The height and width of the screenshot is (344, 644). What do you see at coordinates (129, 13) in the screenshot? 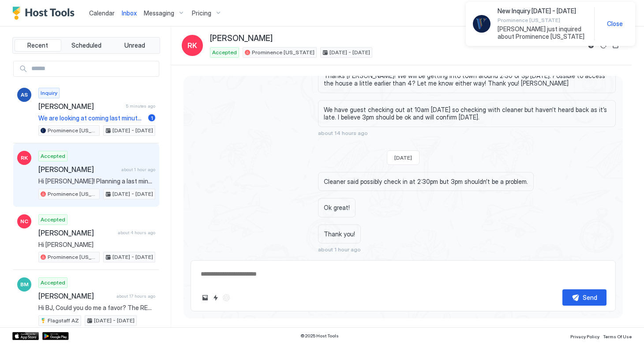
I see `span: Inbox` at bounding box center [129, 13].